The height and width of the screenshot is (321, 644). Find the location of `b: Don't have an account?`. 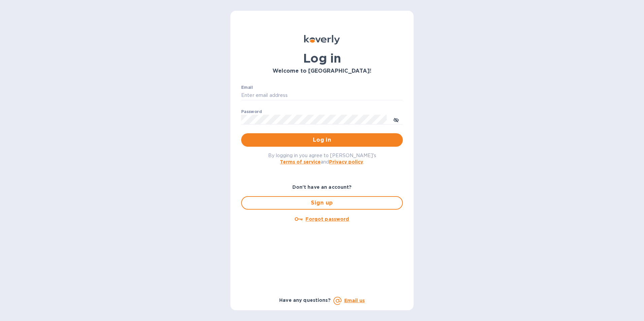

b: Don't have an account? is located at coordinates (322, 187).